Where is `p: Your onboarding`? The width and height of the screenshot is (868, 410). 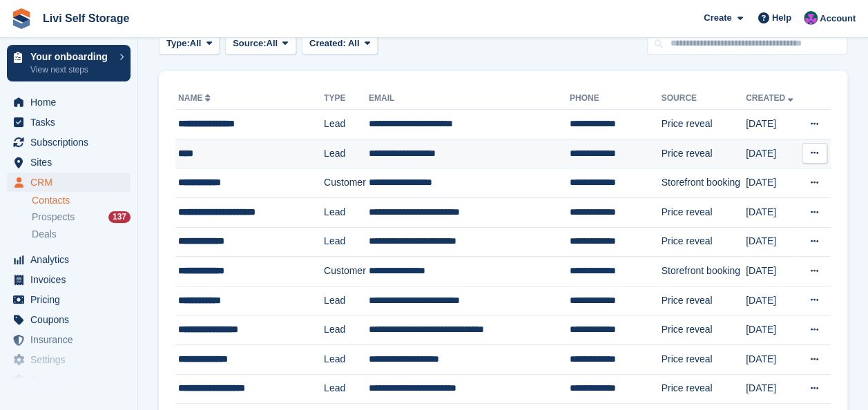
p: Your onboarding is located at coordinates (71, 57).